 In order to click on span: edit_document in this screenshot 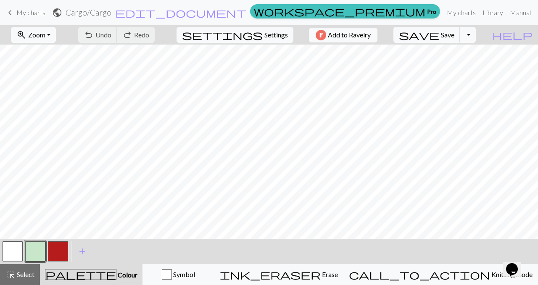, I will do `click(181, 13)`.